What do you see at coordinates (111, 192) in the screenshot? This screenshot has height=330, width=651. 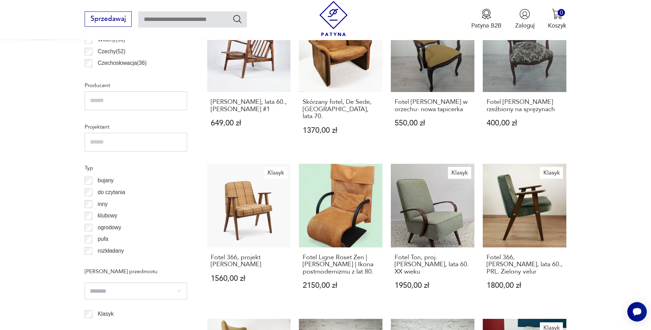 I see `p: do czytania` at bounding box center [111, 192].